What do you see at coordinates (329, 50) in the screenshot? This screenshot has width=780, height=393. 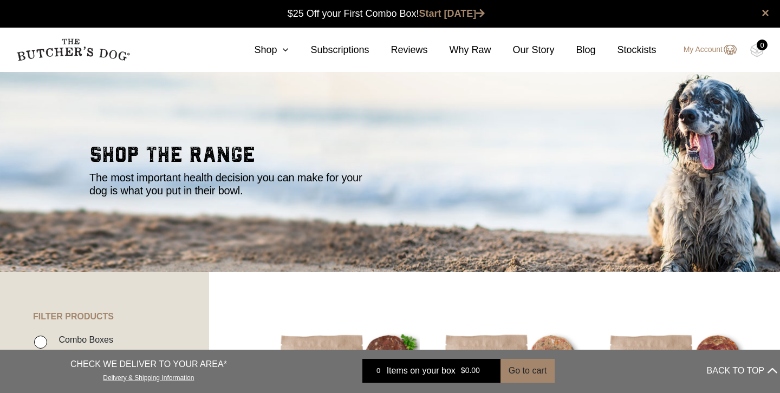 I see `a: Subscriptions` at bounding box center [329, 50].